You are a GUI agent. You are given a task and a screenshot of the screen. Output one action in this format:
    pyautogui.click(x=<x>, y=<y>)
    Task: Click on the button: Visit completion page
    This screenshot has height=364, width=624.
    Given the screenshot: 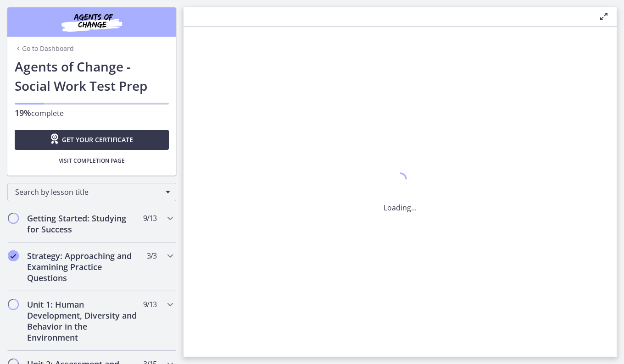 What is the action you would take?
    pyautogui.click(x=92, y=161)
    